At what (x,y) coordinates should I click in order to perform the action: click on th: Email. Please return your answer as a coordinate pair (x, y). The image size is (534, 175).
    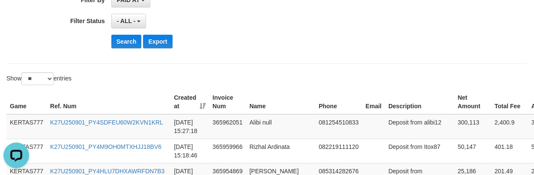
    Looking at the image, I should click on (373, 102).